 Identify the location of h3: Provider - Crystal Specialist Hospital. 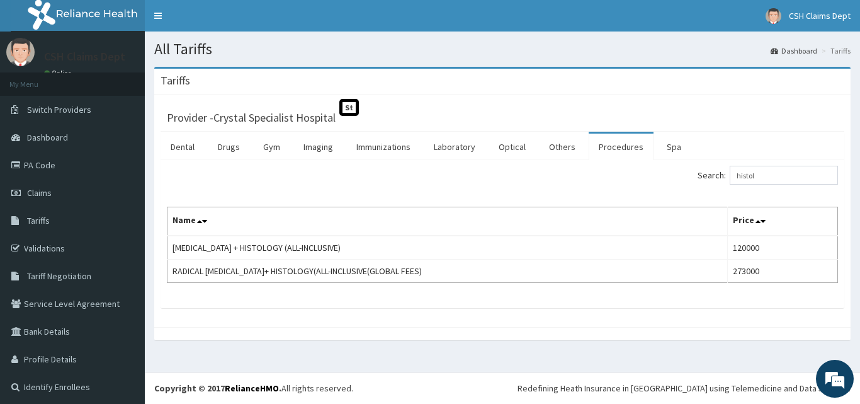
(251, 118).